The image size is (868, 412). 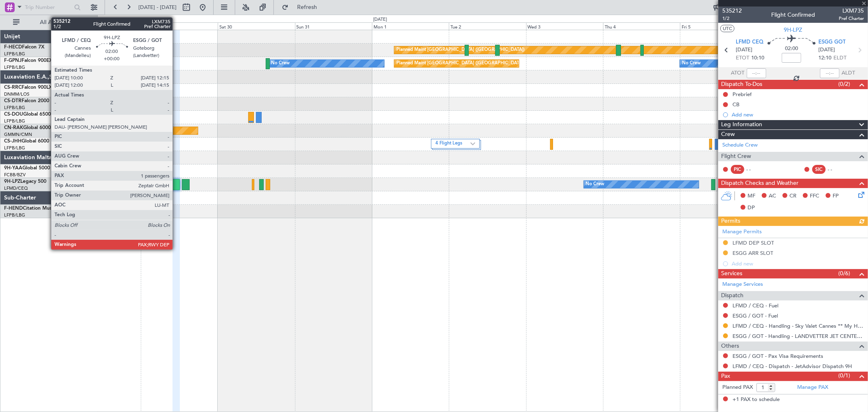 What do you see at coordinates (840, 58) in the screenshot?
I see `span: ELDT` at bounding box center [840, 58].